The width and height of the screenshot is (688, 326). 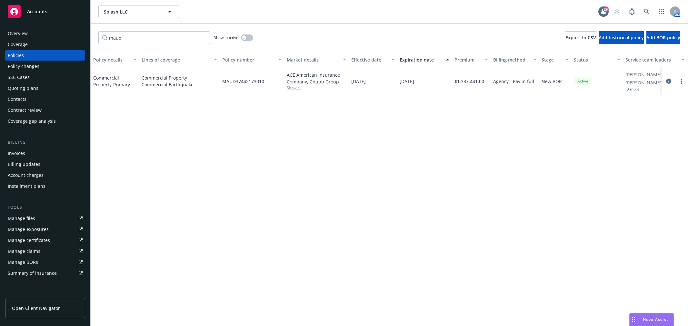 I want to click on span: Splash LLC, so click(x=132, y=12).